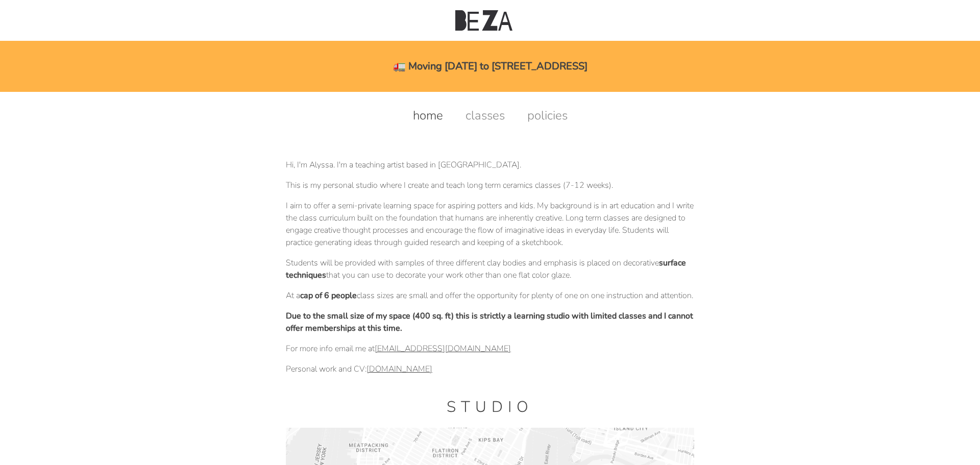 This screenshot has width=980, height=465. What do you see at coordinates (427, 115) in the screenshot?
I see `a: home` at bounding box center [427, 115].